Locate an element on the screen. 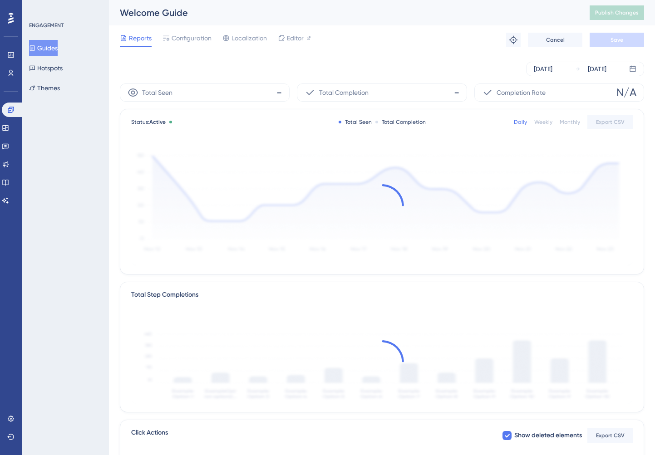 The height and width of the screenshot is (455, 655). div: Monthly is located at coordinates (570, 122).